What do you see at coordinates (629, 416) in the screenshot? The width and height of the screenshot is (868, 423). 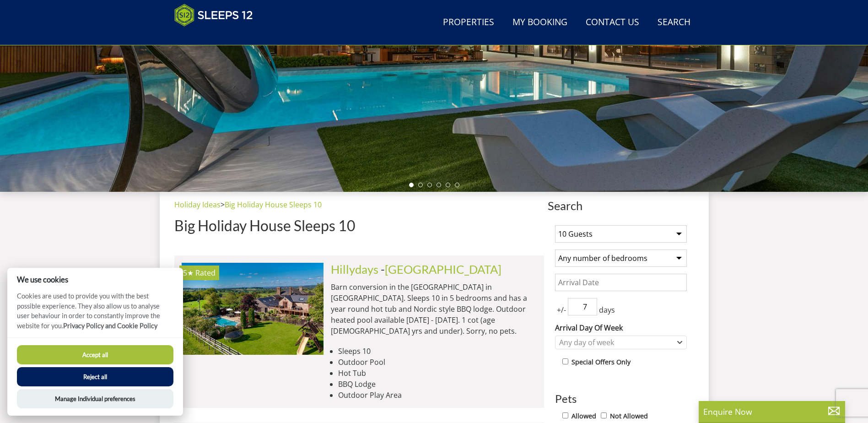 I see `label: Not Allowed` at bounding box center [629, 416].